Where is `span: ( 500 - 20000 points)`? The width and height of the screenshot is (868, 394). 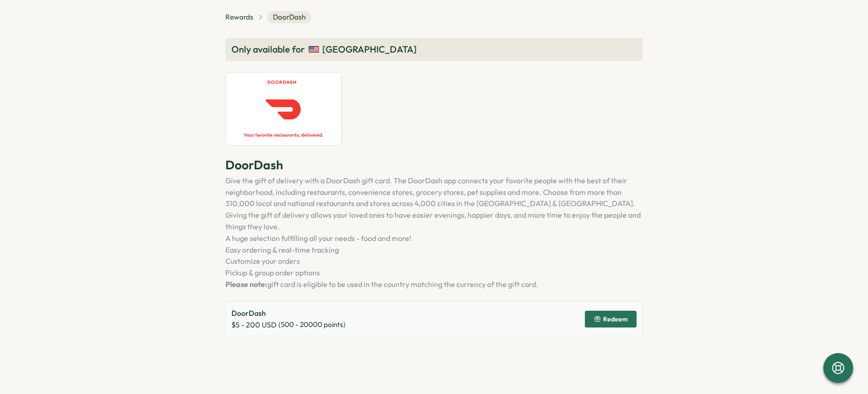
span: ( 500 - 20000 points) is located at coordinates (312, 325).